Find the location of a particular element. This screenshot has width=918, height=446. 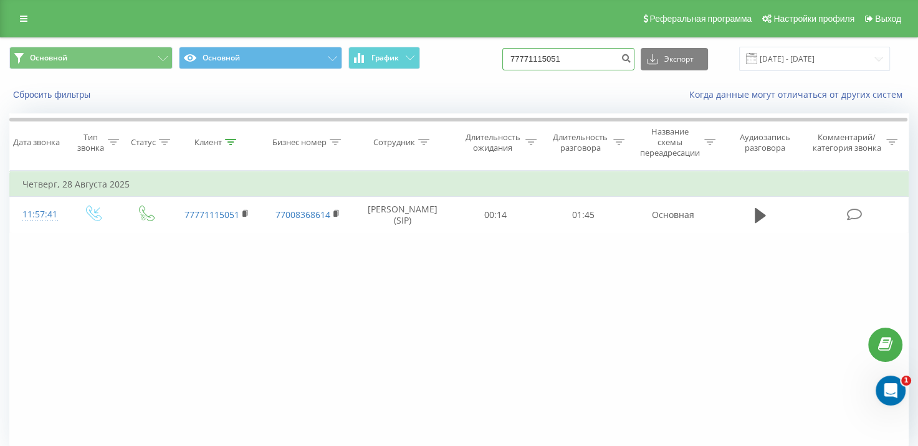

td: 00:14 is located at coordinates (495, 215).